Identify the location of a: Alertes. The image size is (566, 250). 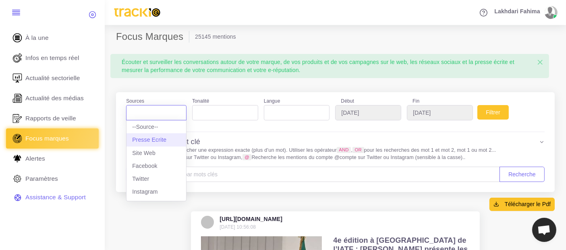
(52, 159).